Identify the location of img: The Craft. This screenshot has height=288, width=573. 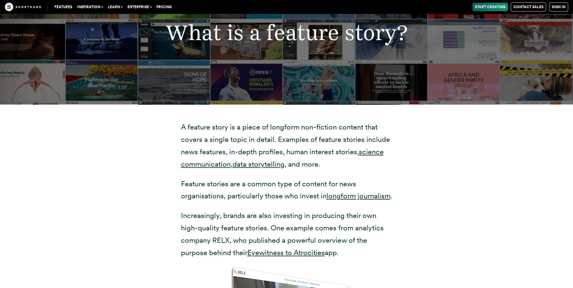
(23, 7).